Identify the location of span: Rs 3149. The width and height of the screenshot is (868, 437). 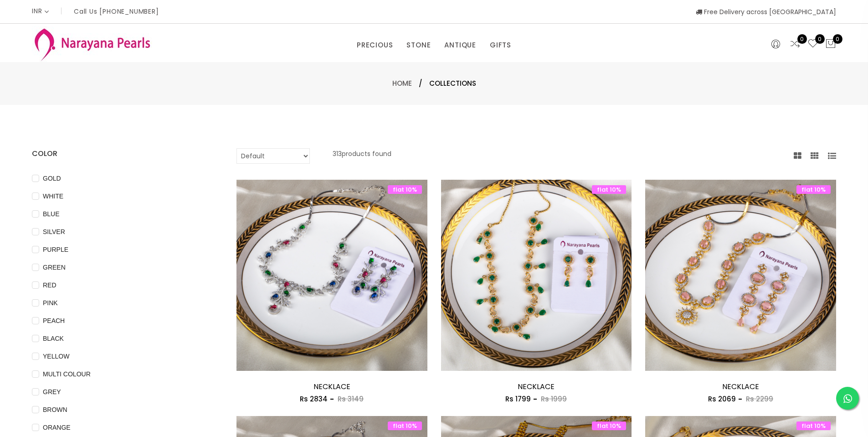
(350, 398).